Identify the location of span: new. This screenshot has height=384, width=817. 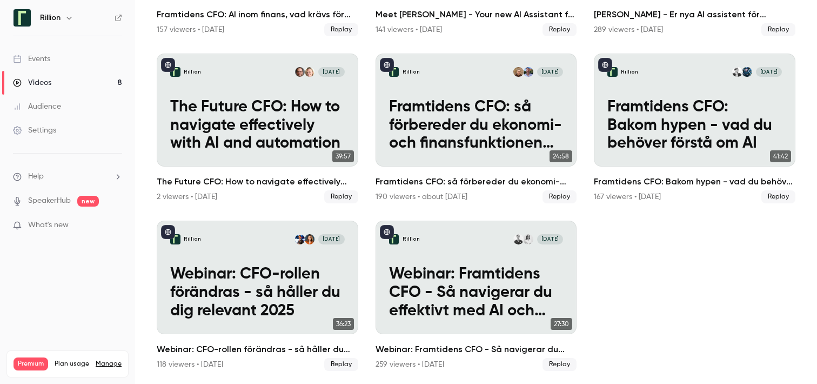
(88, 201).